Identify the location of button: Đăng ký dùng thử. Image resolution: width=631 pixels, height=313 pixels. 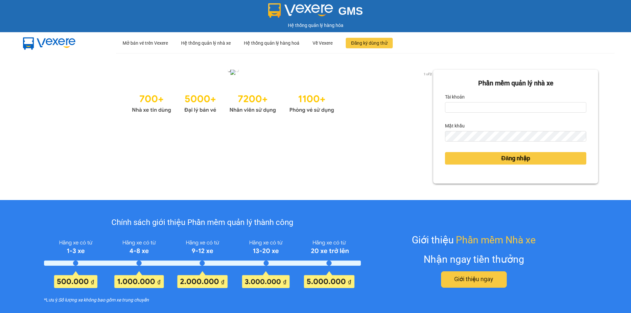
(369, 43).